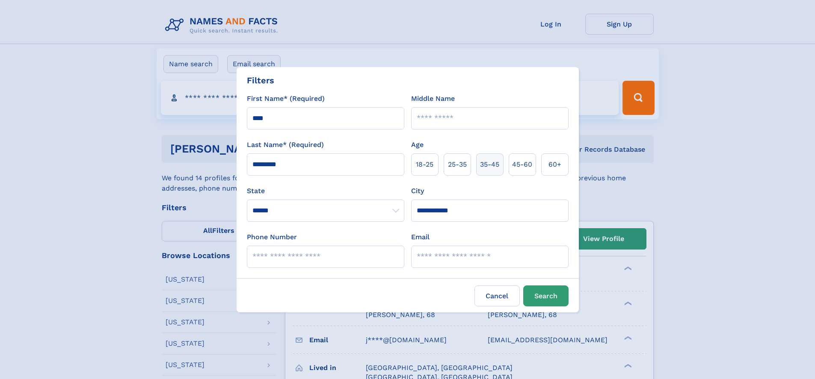  What do you see at coordinates (272, 237) in the screenshot?
I see `label: Phone Number` at bounding box center [272, 237].